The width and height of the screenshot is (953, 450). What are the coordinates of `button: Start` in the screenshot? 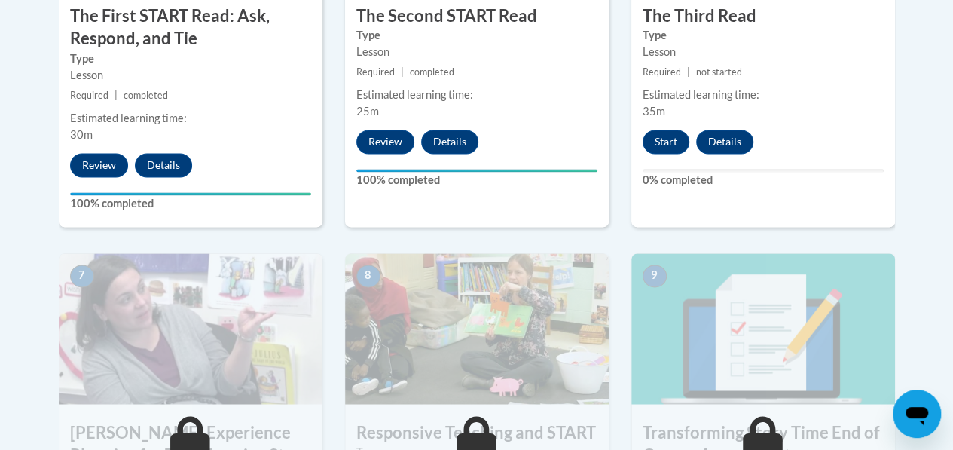 It's located at (666, 142).